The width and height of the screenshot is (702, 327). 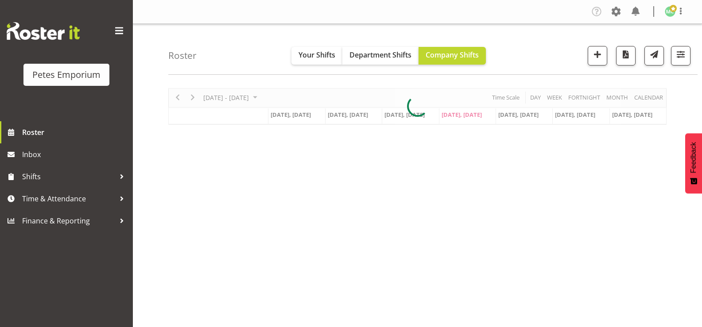 What do you see at coordinates (182, 55) in the screenshot?
I see `h4: Roster` at bounding box center [182, 55].